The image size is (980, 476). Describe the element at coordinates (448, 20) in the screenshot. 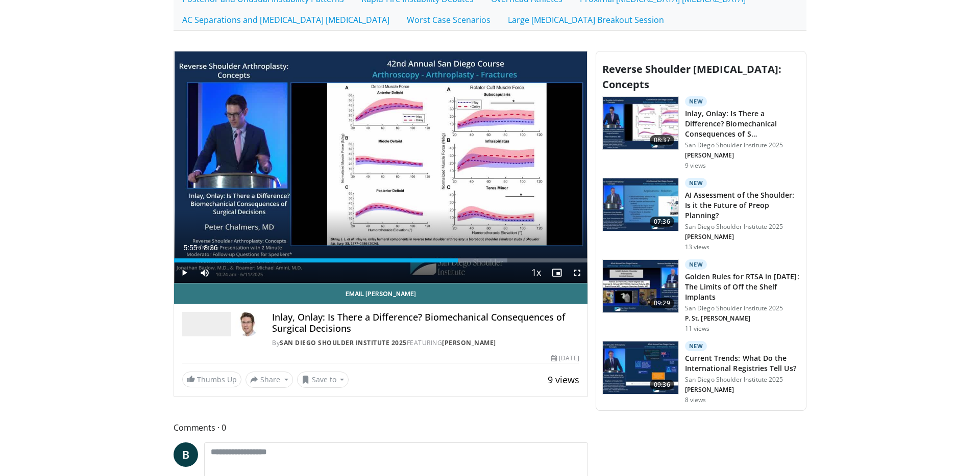

I see `a: Worst Case Scenarios` at that location.